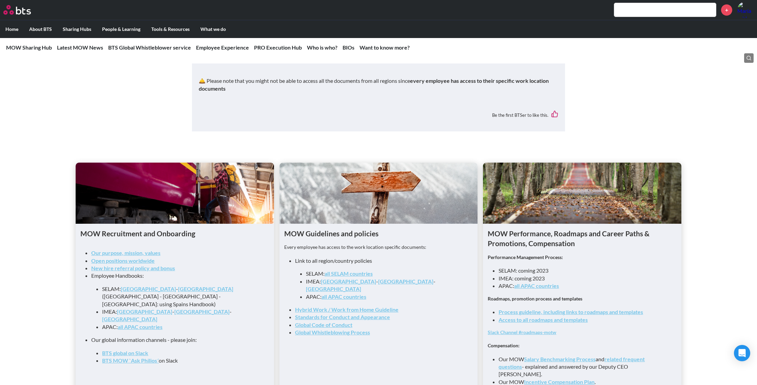 The image size is (757, 385). I want to click on li: SELAM:, so click(384, 274).